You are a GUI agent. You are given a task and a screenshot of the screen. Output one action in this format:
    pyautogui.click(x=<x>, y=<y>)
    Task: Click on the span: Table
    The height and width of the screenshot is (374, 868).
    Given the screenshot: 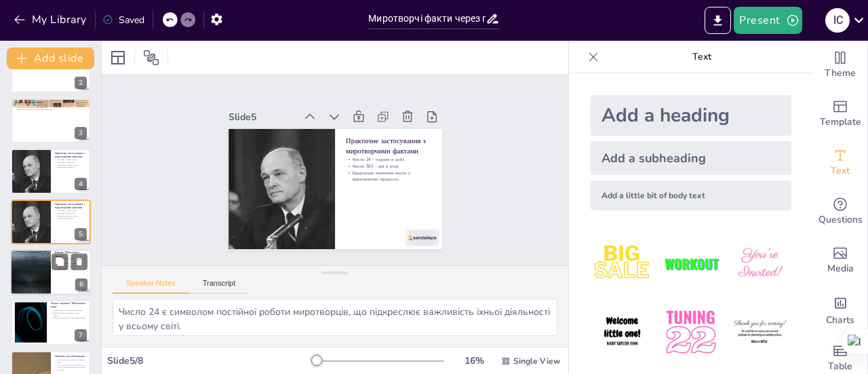 What is the action you would take?
    pyautogui.click(x=840, y=366)
    